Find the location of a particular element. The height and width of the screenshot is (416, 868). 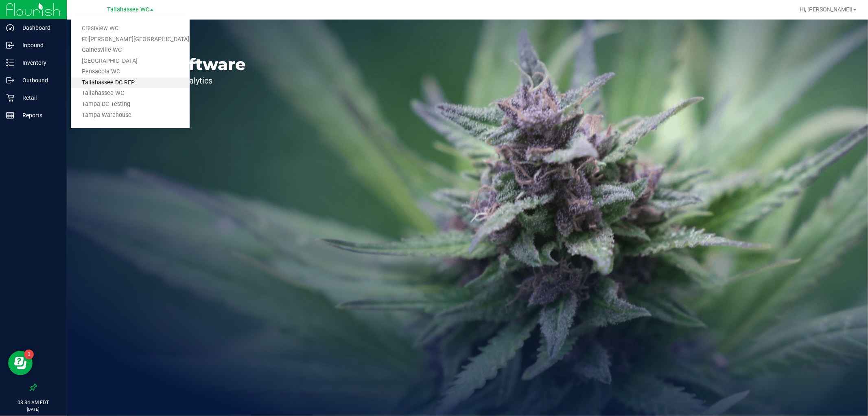

p: Outbound is located at coordinates (39, 80).